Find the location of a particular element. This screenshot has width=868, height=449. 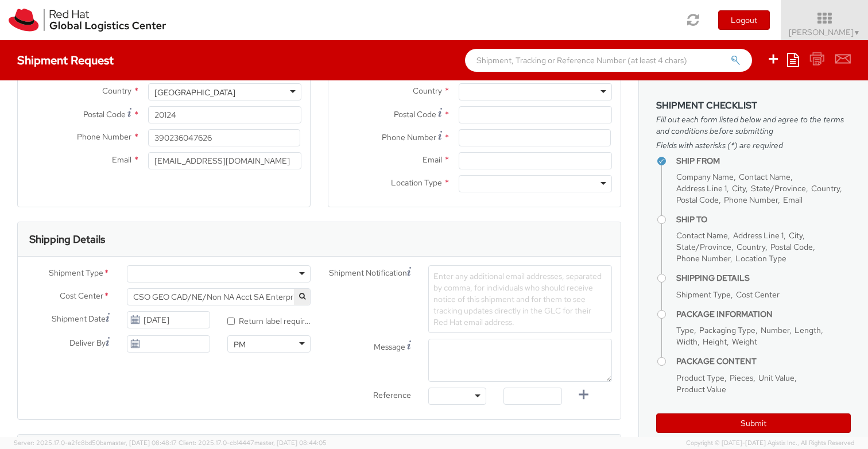

span: Client: 2025.17.0-cb14447 is located at coordinates (253, 442).